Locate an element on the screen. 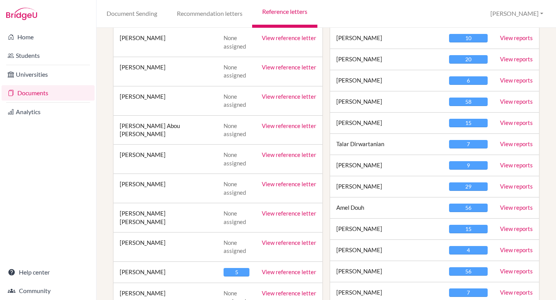  a: Community is located at coordinates (48, 291).